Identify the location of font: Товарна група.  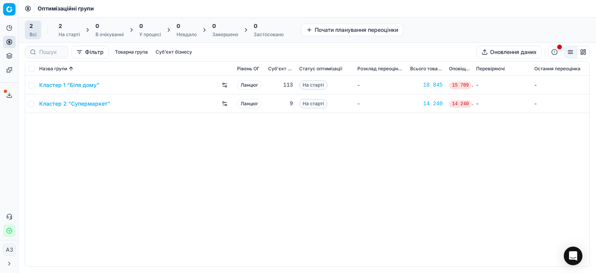
(131, 52).